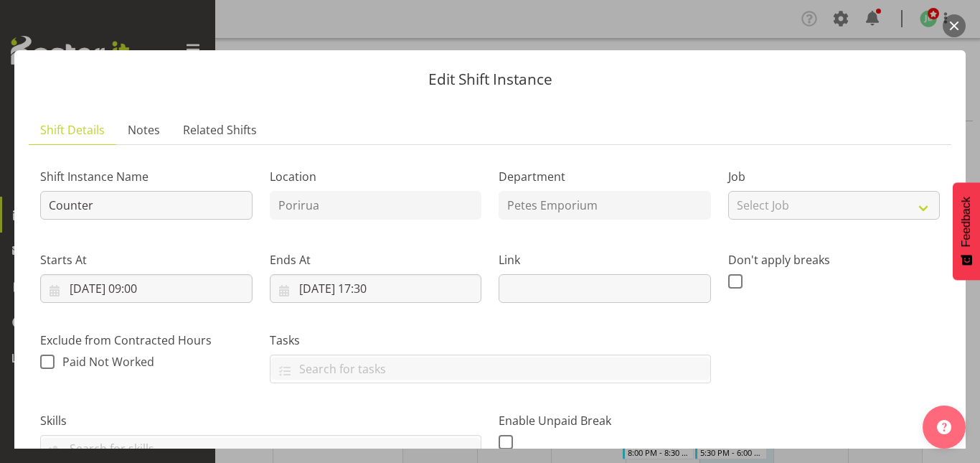 The image size is (980, 463). What do you see at coordinates (261, 421) in the screenshot?
I see `label: Skills` at bounding box center [261, 421].